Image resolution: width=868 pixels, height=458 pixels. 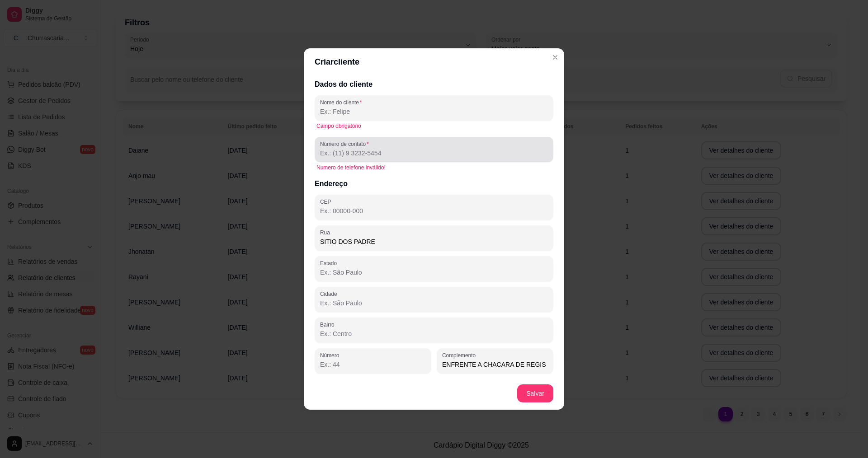 I want to click on label: Cidade, so click(x=330, y=294).